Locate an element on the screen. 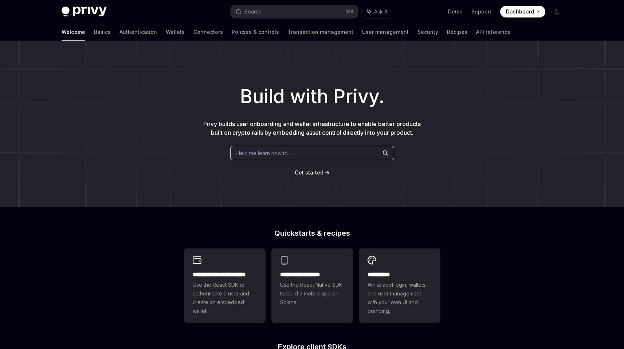 The width and height of the screenshot is (624, 349). a: API reference is located at coordinates (493, 32).